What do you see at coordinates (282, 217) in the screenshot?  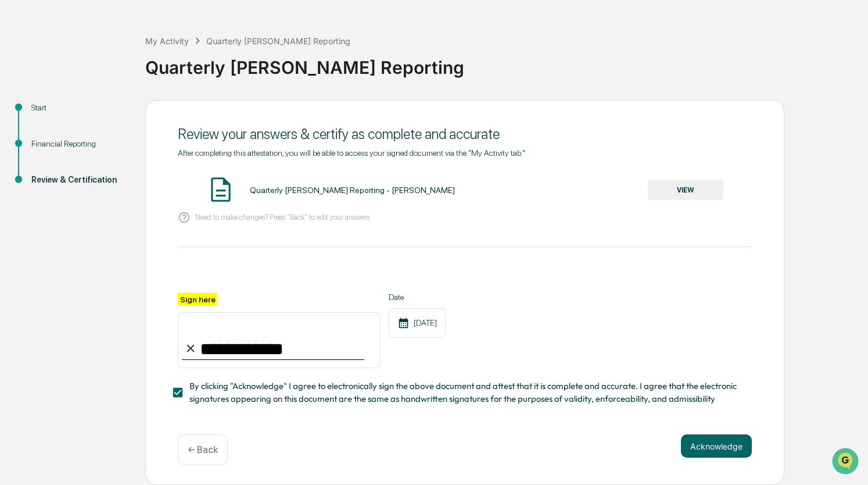 I see `p: Need to make changes? Press "Back" to edit your answers` at bounding box center [282, 217].